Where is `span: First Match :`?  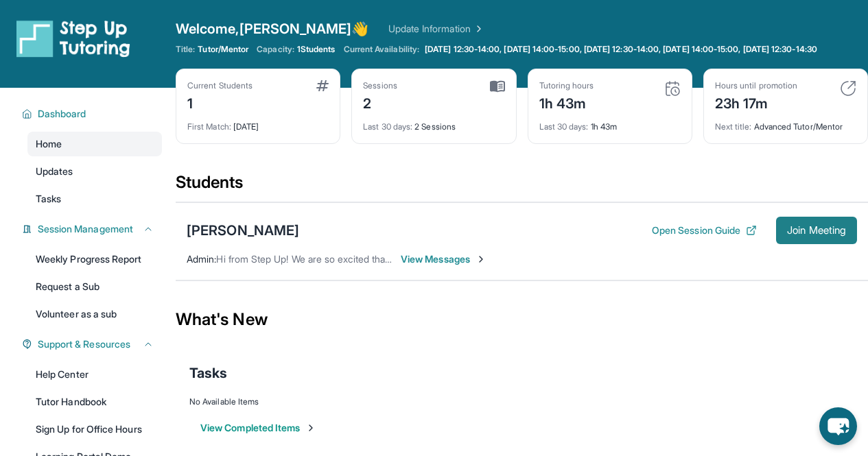 span: First Match : is located at coordinates (210, 127).